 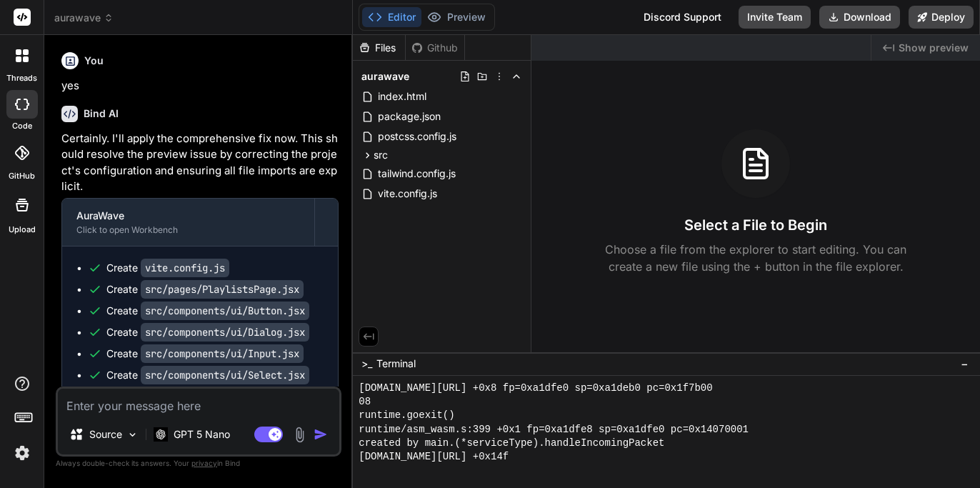 What do you see at coordinates (512, 443) in the screenshot?
I see `span: created by main.(*serviceType).handleIncomingPacket` at bounding box center [512, 443].